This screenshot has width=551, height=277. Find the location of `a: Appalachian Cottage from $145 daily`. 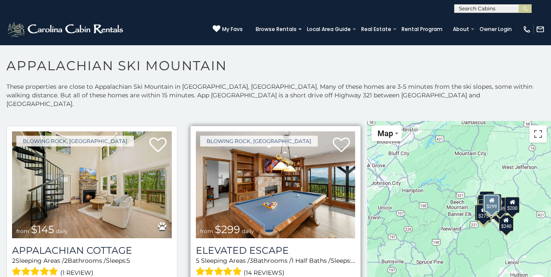

a: Appalachian Cottage from $145 daily is located at coordinates (92, 185).